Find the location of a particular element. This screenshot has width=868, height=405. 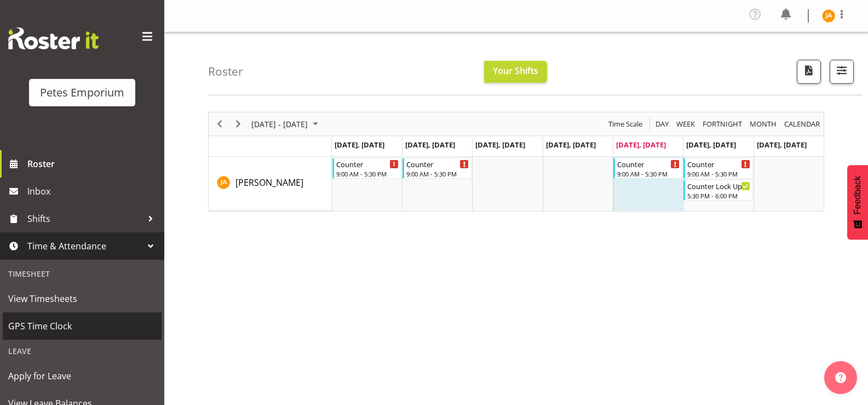

span: Day is located at coordinates (662, 124).